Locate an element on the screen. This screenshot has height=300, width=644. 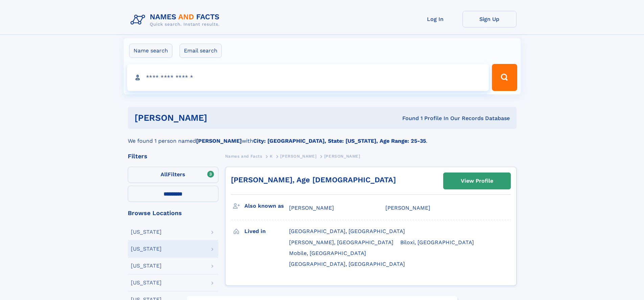
h3: Also known as is located at coordinates (266, 206).